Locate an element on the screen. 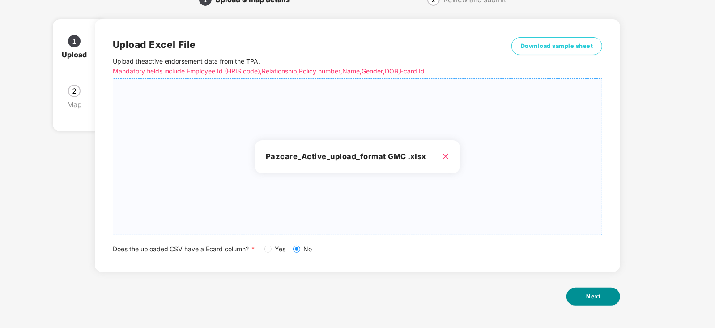 The image size is (715, 328). span: Download sample sheet is located at coordinates (557, 46).